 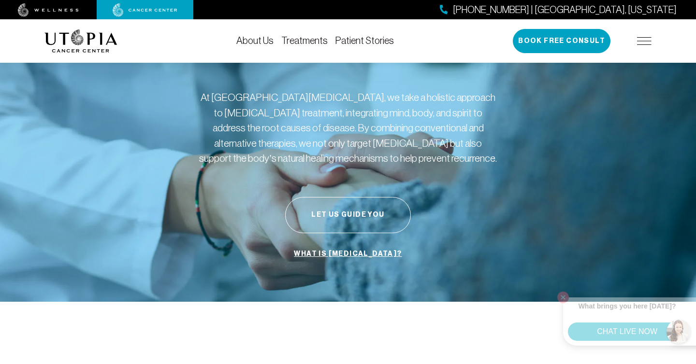 I want to click on img: logo, so click(x=81, y=41).